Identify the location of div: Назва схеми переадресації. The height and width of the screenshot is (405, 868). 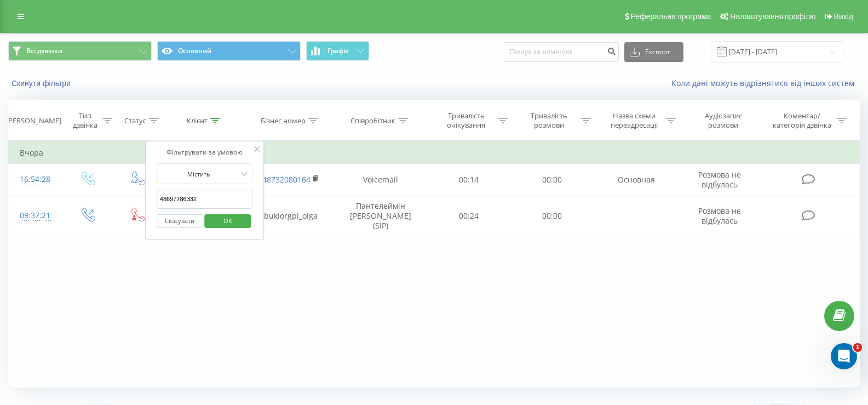
(634, 120).